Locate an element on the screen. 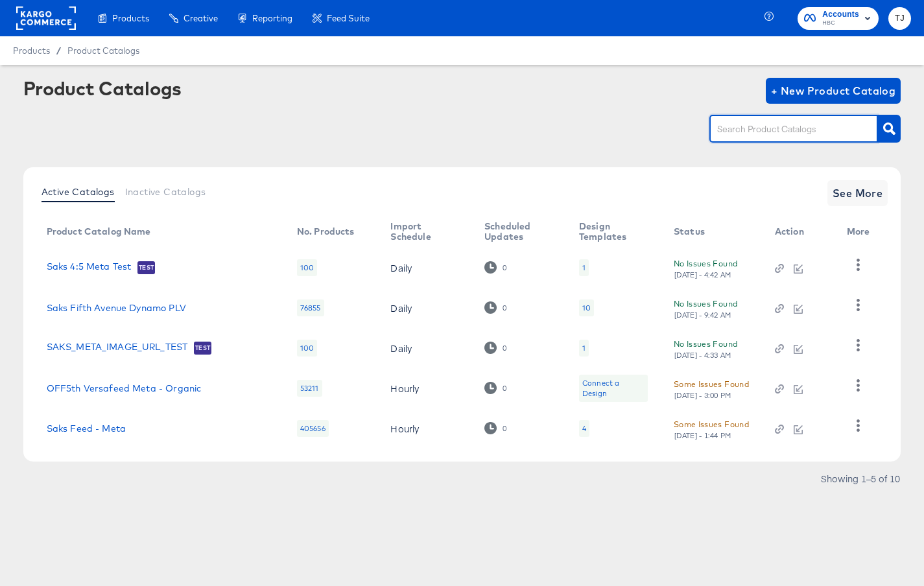 Image resolution: width=924 pixels, height=586 pixels. th: Action is located at coordinates (801, 232).